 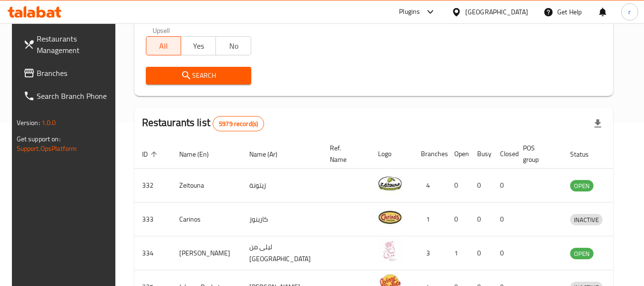 I want to click on span: Yes, so click(x=198, y=46).